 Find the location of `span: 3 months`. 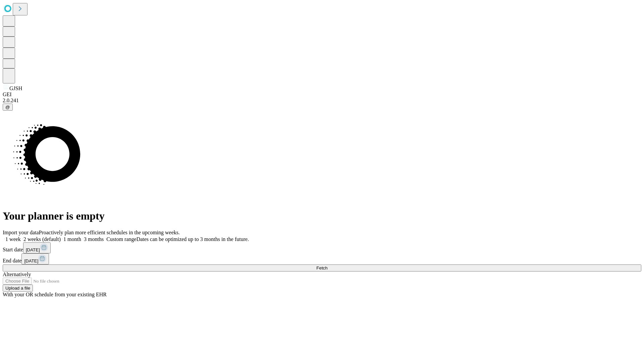

span: 3 months is located at coordinates (94, 239).